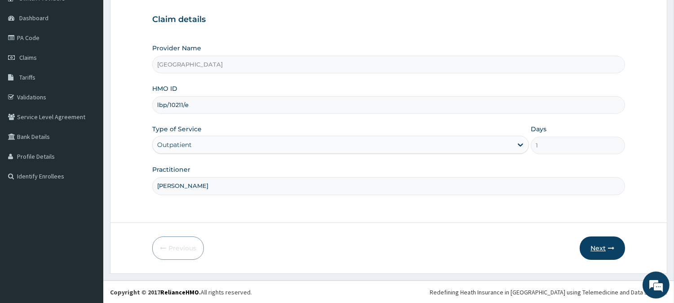  What do you see at coordinates (158, 15) in the screenshot?
I see `div: Minimize live chat window` at bounding box center [158, 15].